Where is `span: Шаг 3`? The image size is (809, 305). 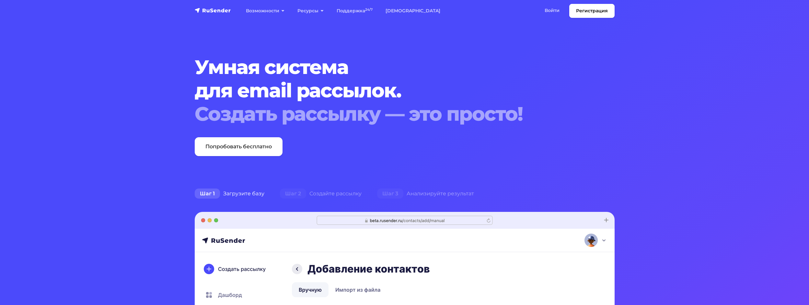 span: Шаг 3 is located at coordinates (390, 193).